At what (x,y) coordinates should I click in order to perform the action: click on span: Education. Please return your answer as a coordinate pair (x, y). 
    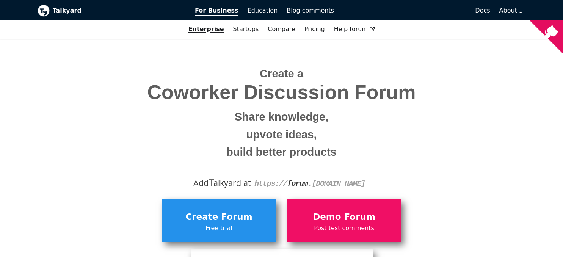
    Looking at the image, I should click on (263, 10).